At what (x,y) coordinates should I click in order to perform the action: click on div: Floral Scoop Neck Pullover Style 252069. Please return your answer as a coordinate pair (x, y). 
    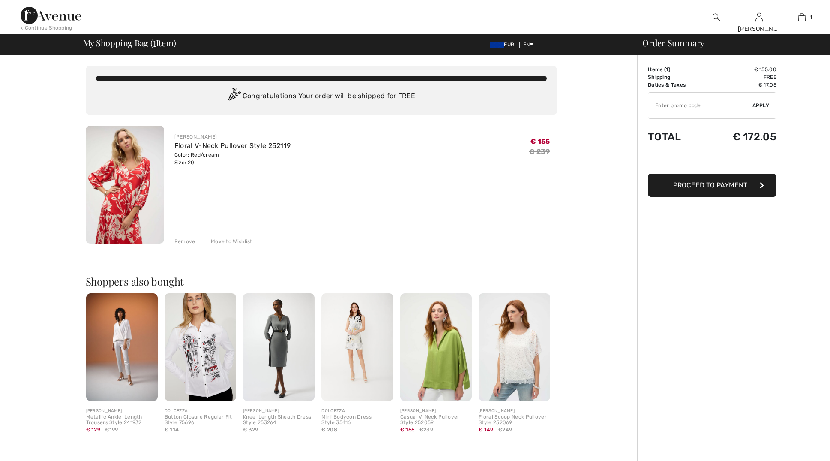
    Looking at the image, I should click on (514, 420).